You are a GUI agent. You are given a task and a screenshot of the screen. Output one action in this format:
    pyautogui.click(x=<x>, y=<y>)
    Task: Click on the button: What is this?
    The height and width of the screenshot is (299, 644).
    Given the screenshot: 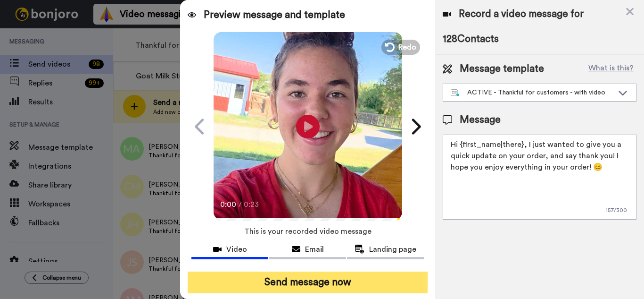 What is the action you would take?
    pyautogui.click(x=612, y=69)
    